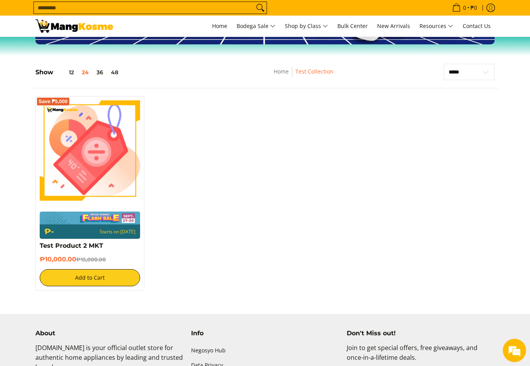 This screenshot has width=530, height=366. What do you see at coordinates (79, 72) in the screenshot?
I see `h5: Show` at bounding box center [79, 72].